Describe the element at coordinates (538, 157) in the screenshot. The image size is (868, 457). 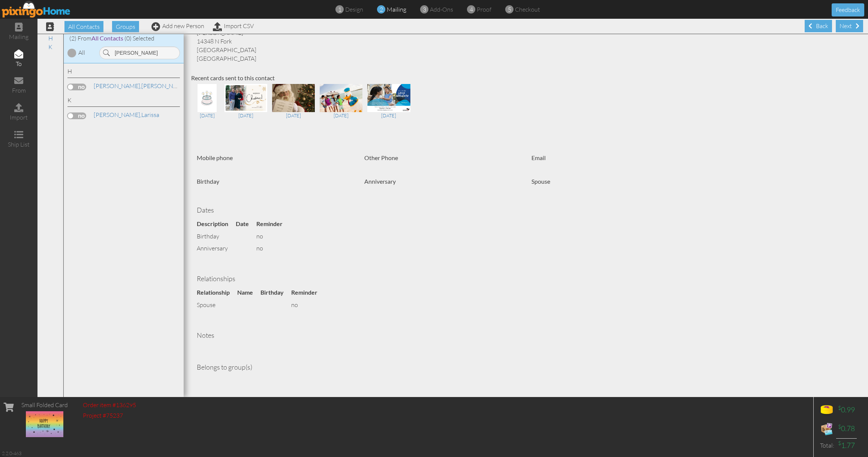
I see `strong: Email` at that location.